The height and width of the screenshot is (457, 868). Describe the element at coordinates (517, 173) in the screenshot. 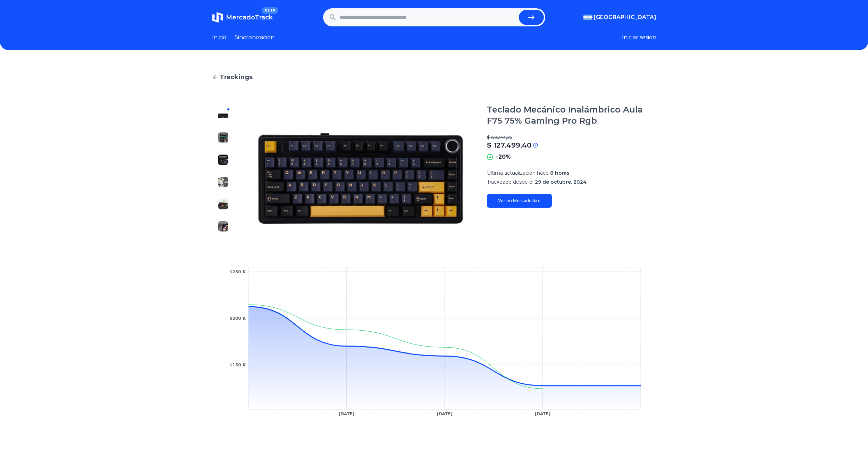

I see `span: Ultima actualizacion hace` at that location.